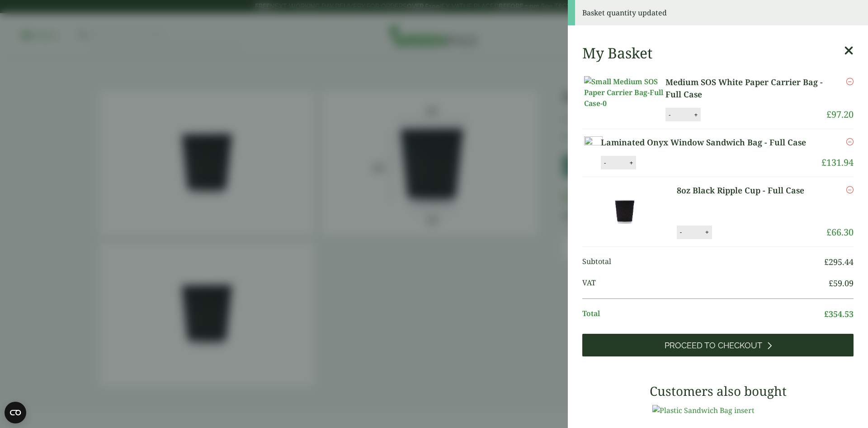 The width and height of the screenshot is (868, 428). What do you see at coordinates (718, 391) in the screenshot?
I see `h3: Customers also bought` at bounding box center [718, 391].